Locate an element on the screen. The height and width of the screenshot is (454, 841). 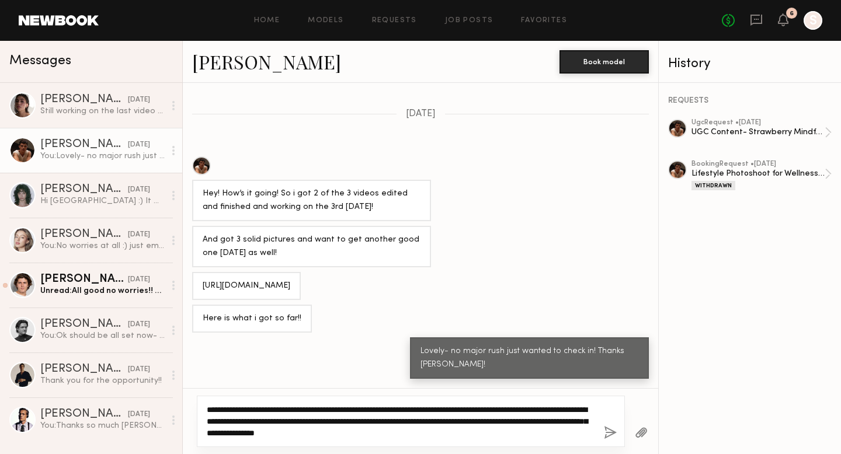
div: Thank you for the opportunity!! is located at coordinates (102, 381).